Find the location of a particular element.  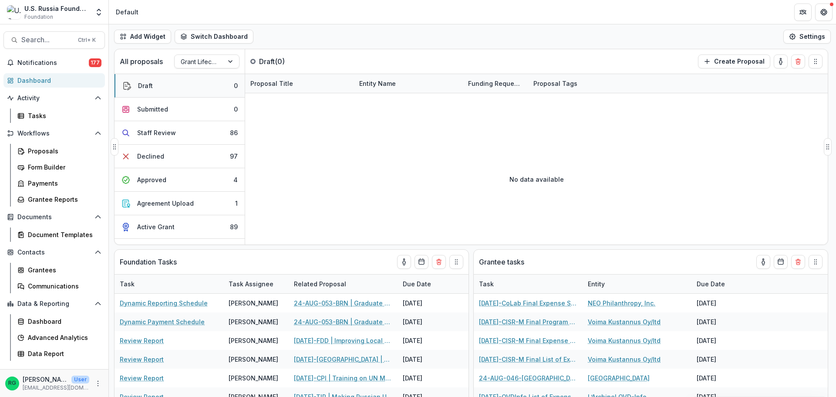

a: Grantee Reports is located at coordinates (59, 199).